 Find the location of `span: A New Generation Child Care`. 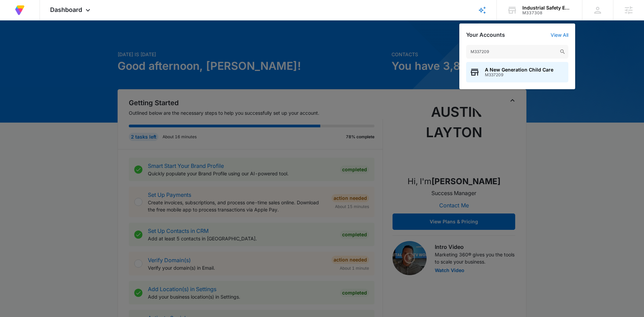

span: A New Generation Child Care is located at coordinates (519, 70).